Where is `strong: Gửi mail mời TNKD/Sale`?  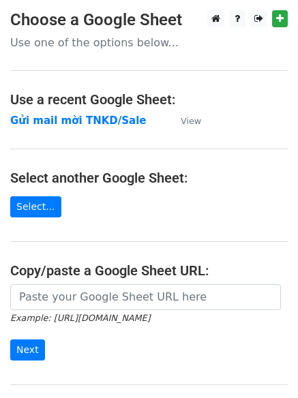 strong: Gửi mail mời TNKD/Sale is located at coordinates (78, 121).